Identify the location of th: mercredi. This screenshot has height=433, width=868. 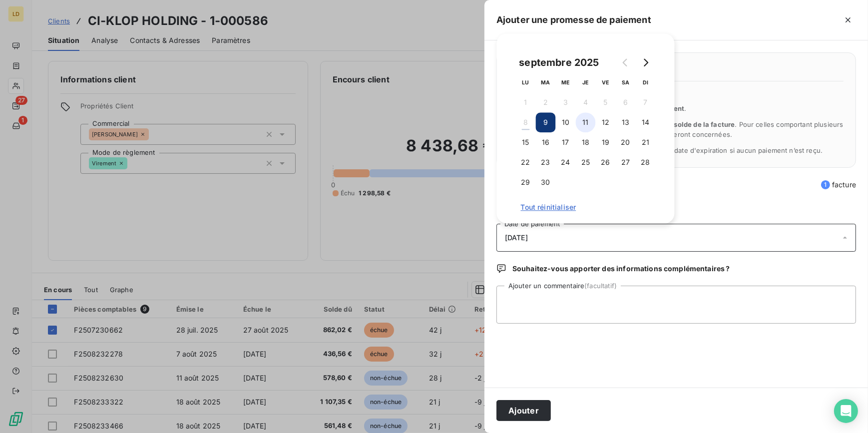
(566, 83).